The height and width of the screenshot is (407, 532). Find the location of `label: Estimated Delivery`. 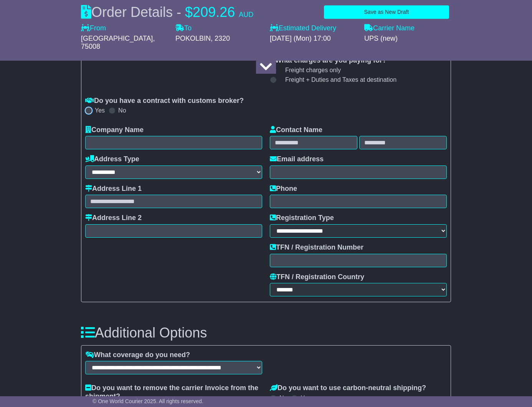

label: Estimated Delivery is located at coordinates (313, 29).